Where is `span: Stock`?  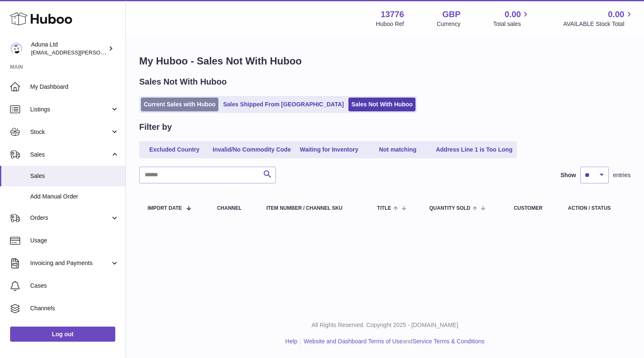 span: Stock is located at coordinates (70, 132).